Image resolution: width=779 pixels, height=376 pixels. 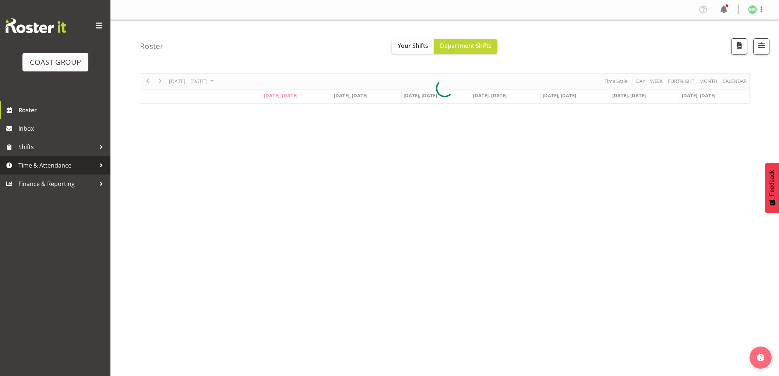 I want to click on span: Time & Attendance, so click(x=57, y=165).